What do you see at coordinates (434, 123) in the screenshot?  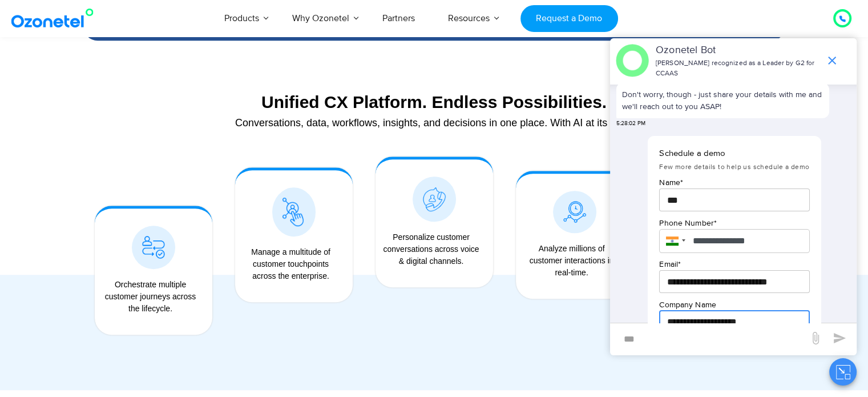 I see `div: Conversations, data, workflows, insights, and decisions in one place. With AI at its core!` at bounding box center [434, 123].